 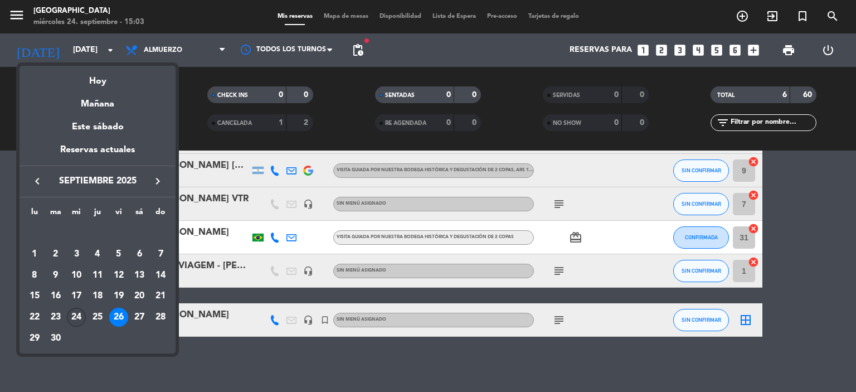 I want to click on td: 27 de septiembre de 2025, so click(x=140, y=317).